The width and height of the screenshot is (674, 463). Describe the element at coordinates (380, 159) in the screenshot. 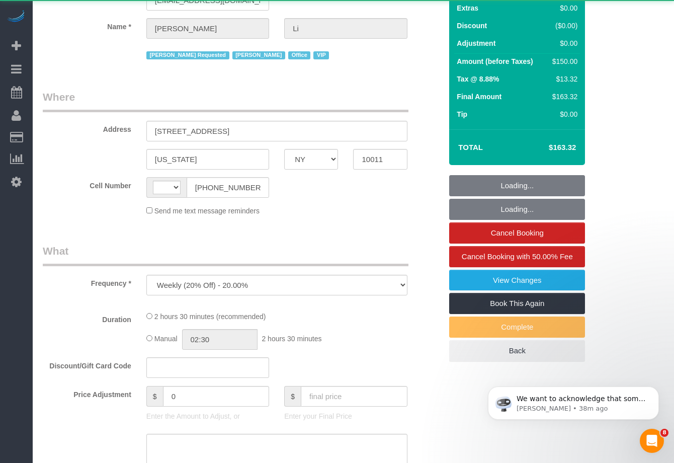

I see `input: Zip Code` at that location.